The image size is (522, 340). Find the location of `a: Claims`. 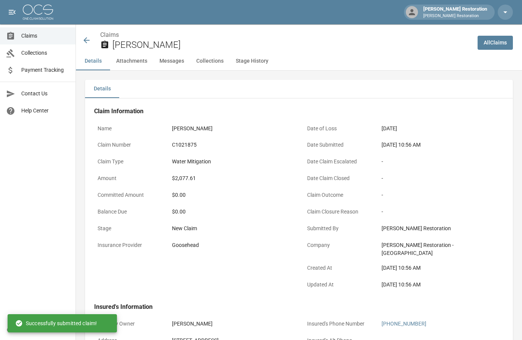

a: Claims is located at coordinates (109, 35).